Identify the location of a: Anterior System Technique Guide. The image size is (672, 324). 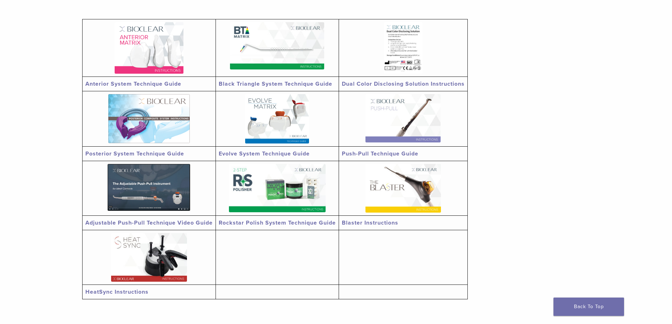
(133, 84).